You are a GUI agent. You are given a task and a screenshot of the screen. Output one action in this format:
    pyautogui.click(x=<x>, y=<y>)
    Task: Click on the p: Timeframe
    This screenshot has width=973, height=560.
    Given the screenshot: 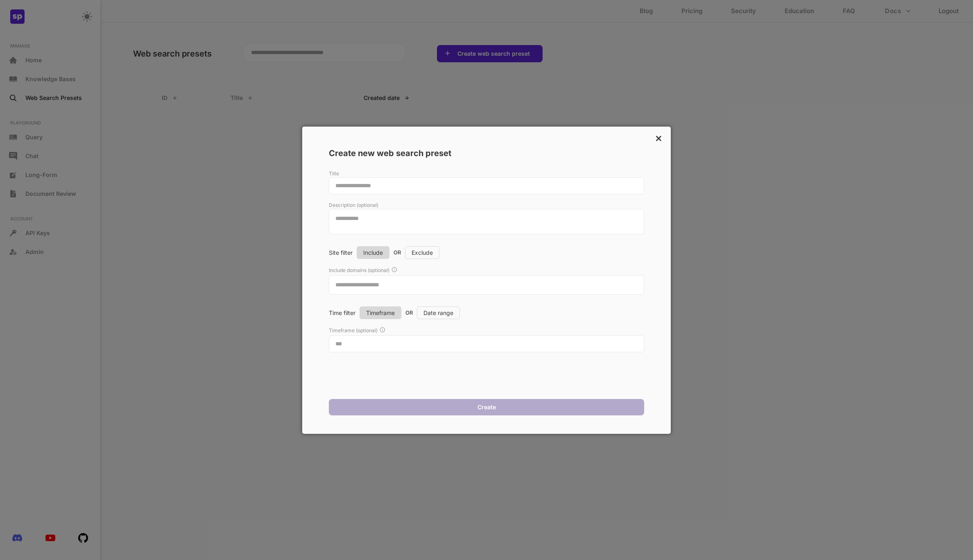 What is the action you would take?
    pyautogui.click(x=381, y=313)
    